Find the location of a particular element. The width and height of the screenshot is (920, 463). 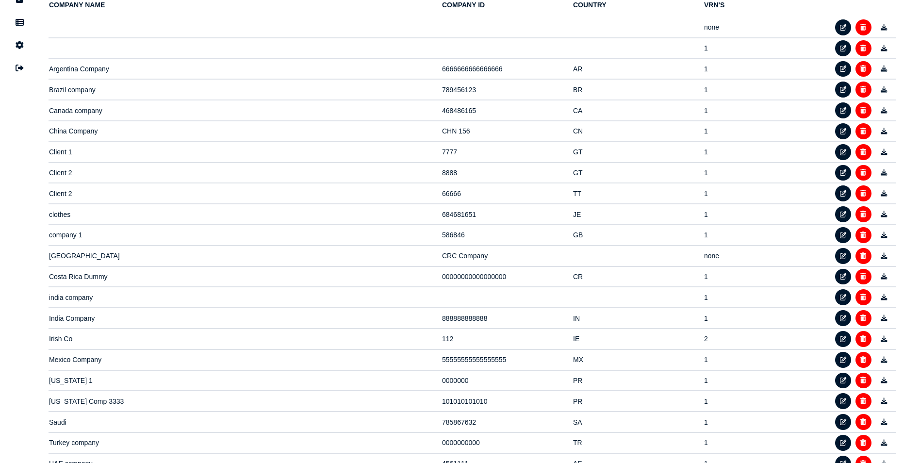

td: 0000000 is located at coordinates (507, 380).